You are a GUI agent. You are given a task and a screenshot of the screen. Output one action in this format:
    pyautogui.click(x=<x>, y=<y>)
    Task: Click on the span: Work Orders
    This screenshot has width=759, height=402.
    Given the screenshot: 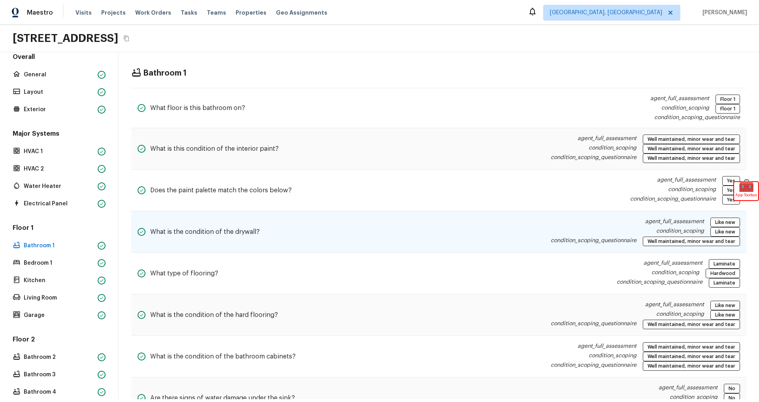 What is the action you would take?
    pyautogui.click(x=153, y=13)
    